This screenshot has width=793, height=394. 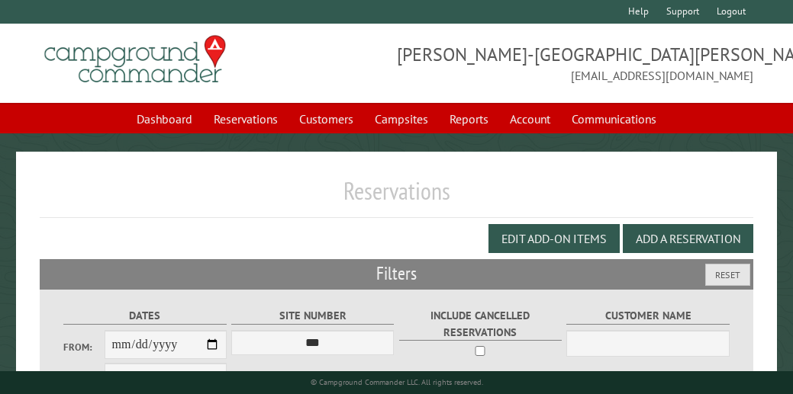 What do you see at coordinates (396, 274) in the screenshot?
I see `h2: Filters` at bounding box center [396, 274].